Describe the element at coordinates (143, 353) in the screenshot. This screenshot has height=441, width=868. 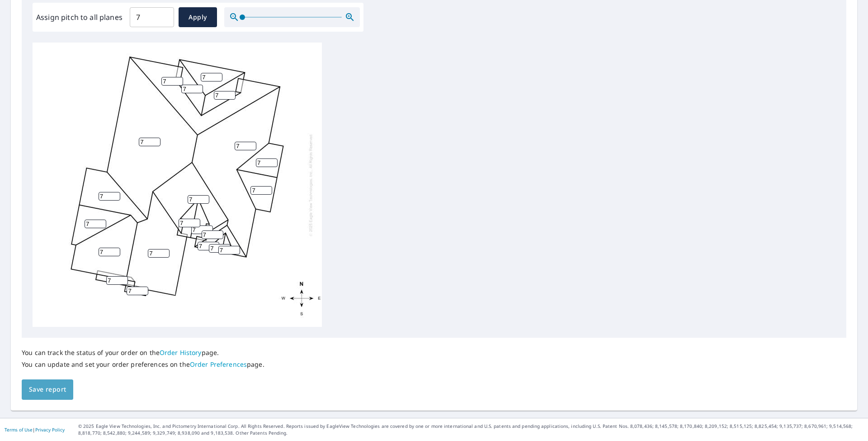
I see `p: You can track the status of your order on the page.` at that location.